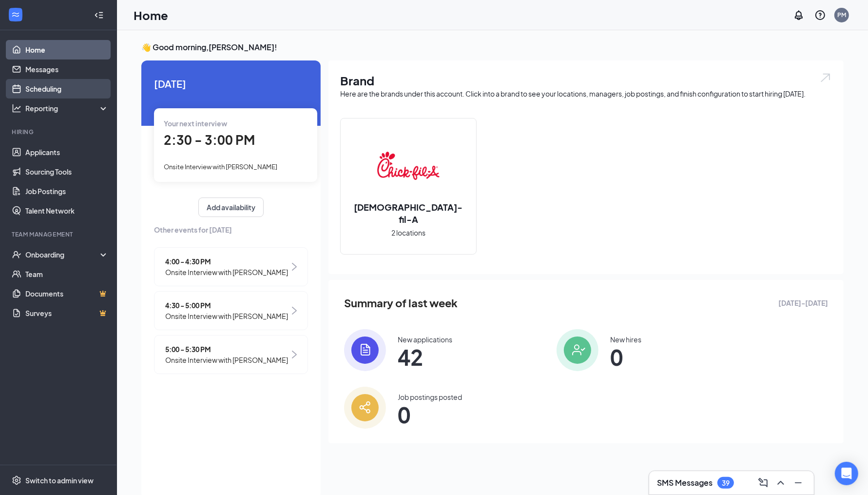  Describe the element at coordinates (67, 50) in the screenshot. I see `a: Home` at that location.